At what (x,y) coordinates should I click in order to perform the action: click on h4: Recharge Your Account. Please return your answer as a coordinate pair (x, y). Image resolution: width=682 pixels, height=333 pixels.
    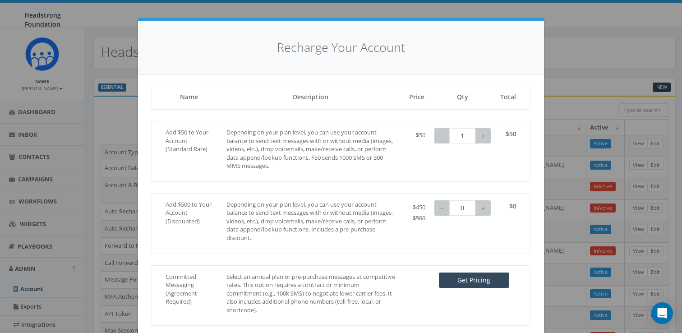
    Looking at the image, I should click on (341, 47).